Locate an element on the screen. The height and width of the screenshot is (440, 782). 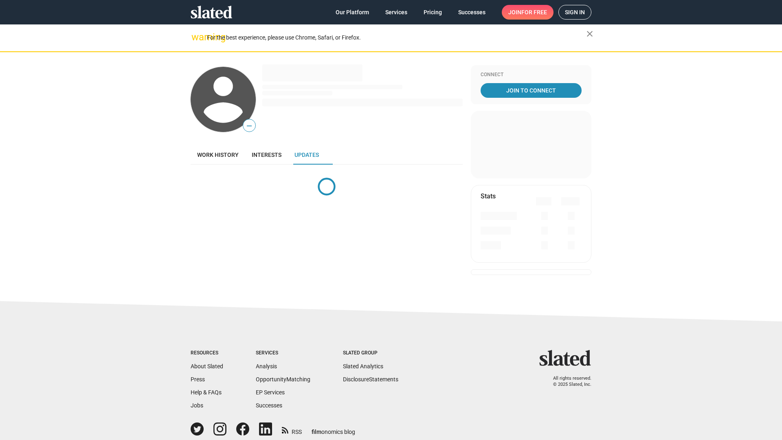
div: Slated Group is located at coordinates (370, 353).